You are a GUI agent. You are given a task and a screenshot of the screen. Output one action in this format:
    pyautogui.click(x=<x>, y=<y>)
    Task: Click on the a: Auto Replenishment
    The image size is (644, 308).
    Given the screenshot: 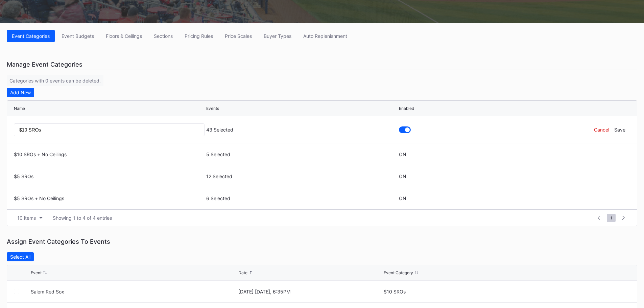 What is the action you would take?
    pyautogui.click(x=325, y=36)
    